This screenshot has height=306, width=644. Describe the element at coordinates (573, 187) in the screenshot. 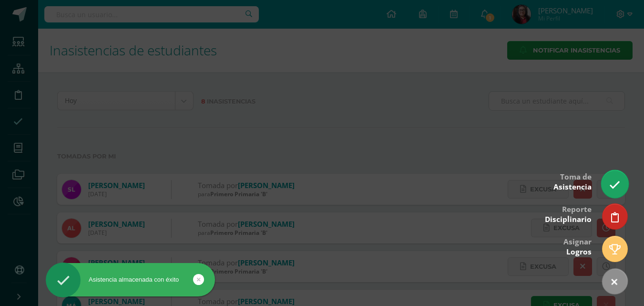

I see `span: Asistencia` at that location.